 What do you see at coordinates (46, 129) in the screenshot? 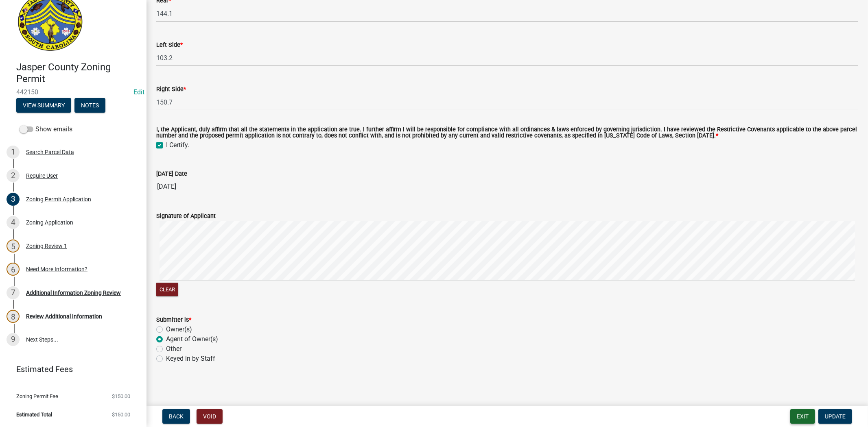
I see `label: Show emails` at bounding box center [46, 129].